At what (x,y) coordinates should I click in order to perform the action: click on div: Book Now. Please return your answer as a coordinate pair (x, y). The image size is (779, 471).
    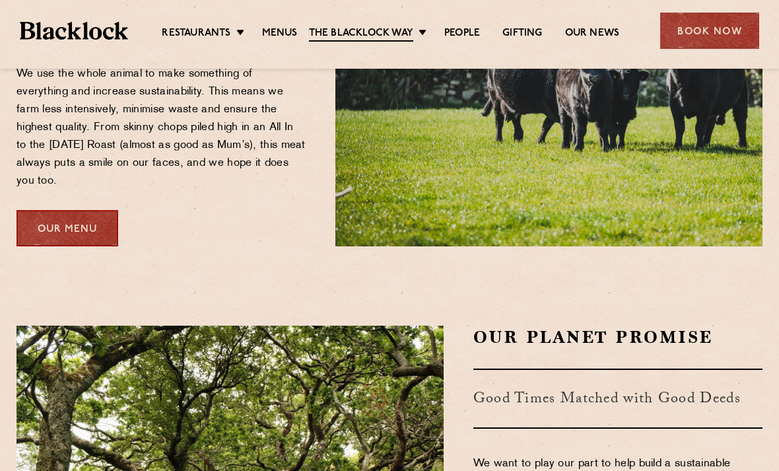
    Looking at the image, I should click on (710, 30).